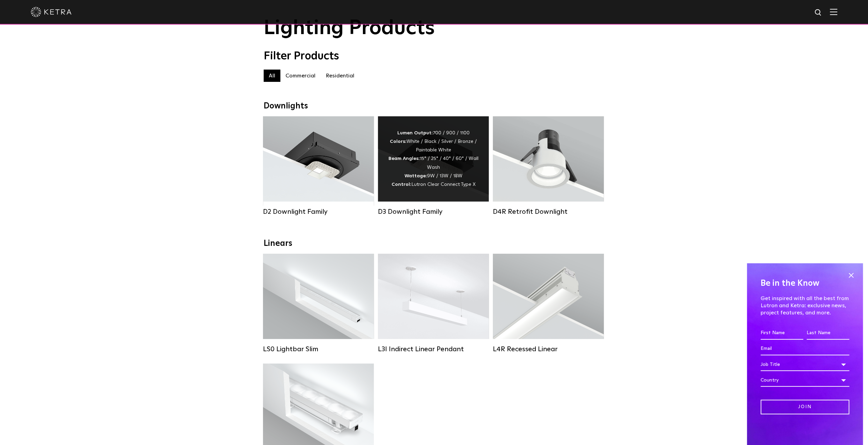  I want to click on strong: Wattage:, so click(416, 176).